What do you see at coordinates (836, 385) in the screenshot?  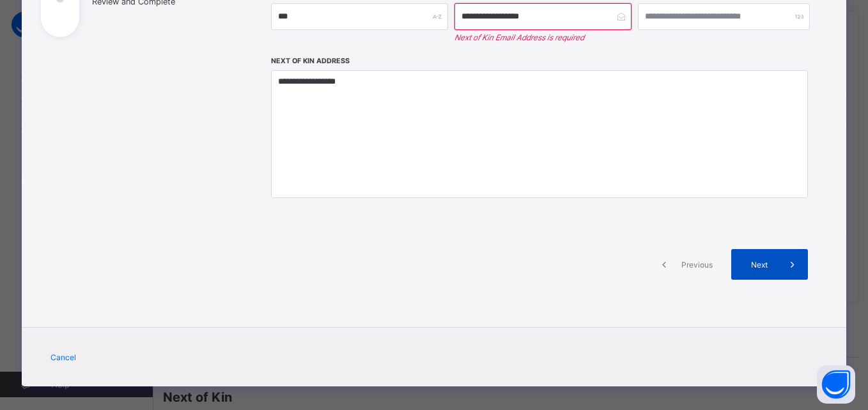 I see `button: Open asap` at bounding box center [836, 385].